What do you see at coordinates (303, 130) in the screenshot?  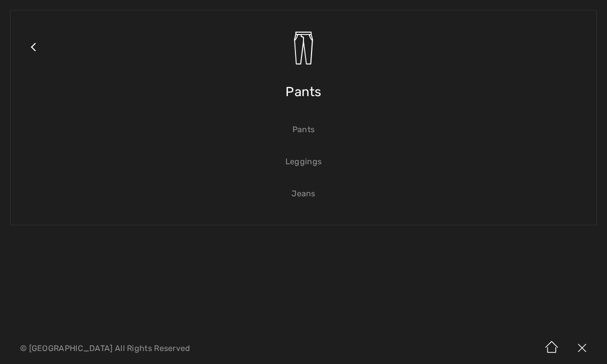 I see `a: Pants` at bounding box center [303, 130].